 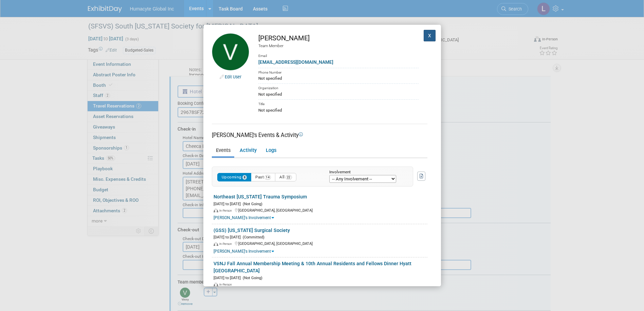 I want to click on div: Phone Number, so click(x=339, y=71).